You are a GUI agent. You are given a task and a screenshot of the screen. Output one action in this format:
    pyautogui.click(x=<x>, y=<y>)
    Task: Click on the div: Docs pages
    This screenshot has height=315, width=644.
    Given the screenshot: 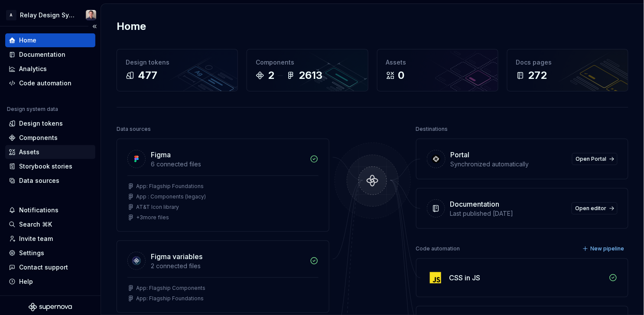 What is the action you would take?
    pyautogui.click(x=568, y=62)
    